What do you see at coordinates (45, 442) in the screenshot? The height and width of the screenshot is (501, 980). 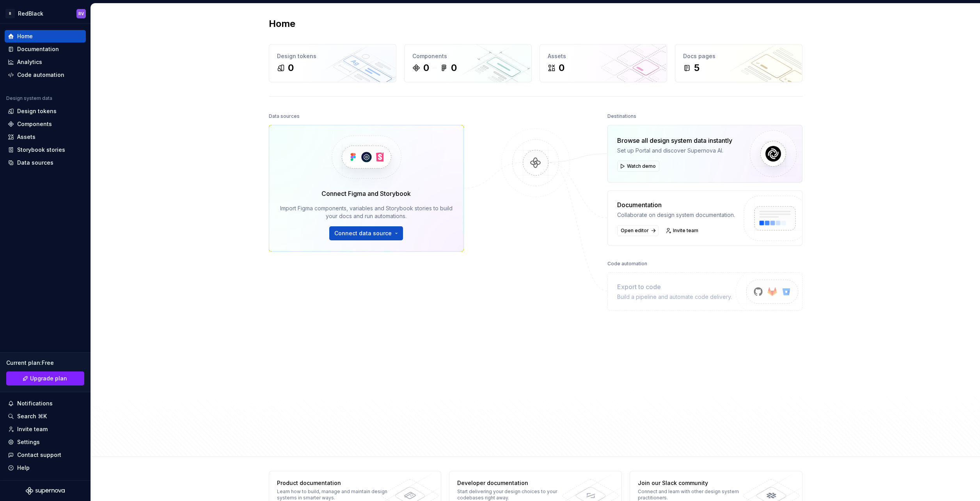 I see `a: Settings` at bounding box center [45, 442].